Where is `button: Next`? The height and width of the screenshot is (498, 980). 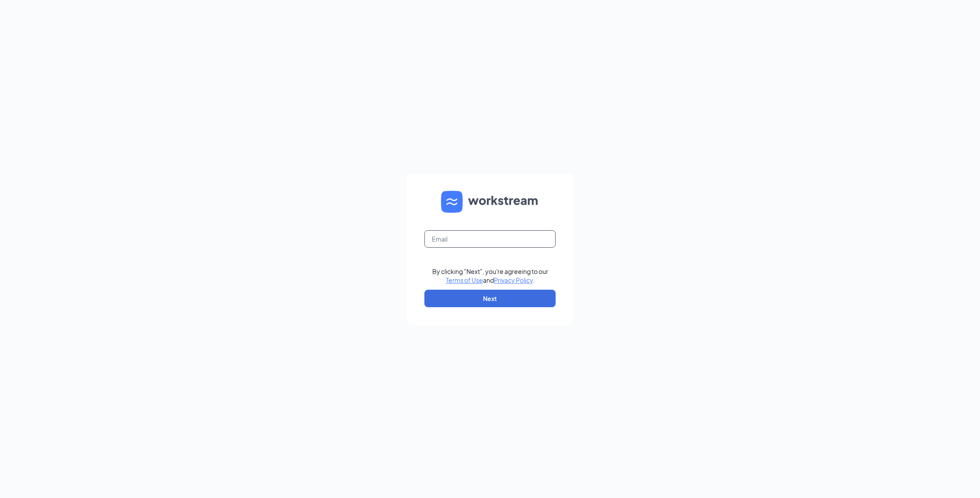
button: Next is located at coordinates (490, 298).